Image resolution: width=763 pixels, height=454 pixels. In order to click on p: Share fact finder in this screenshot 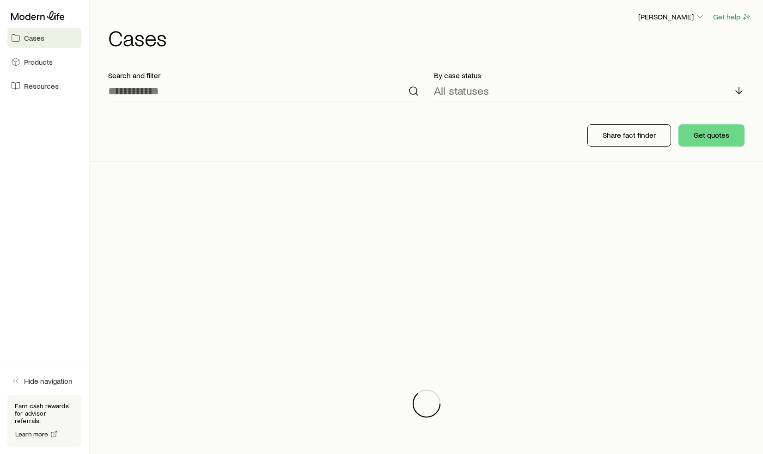, I will do `click(629, 135)`.